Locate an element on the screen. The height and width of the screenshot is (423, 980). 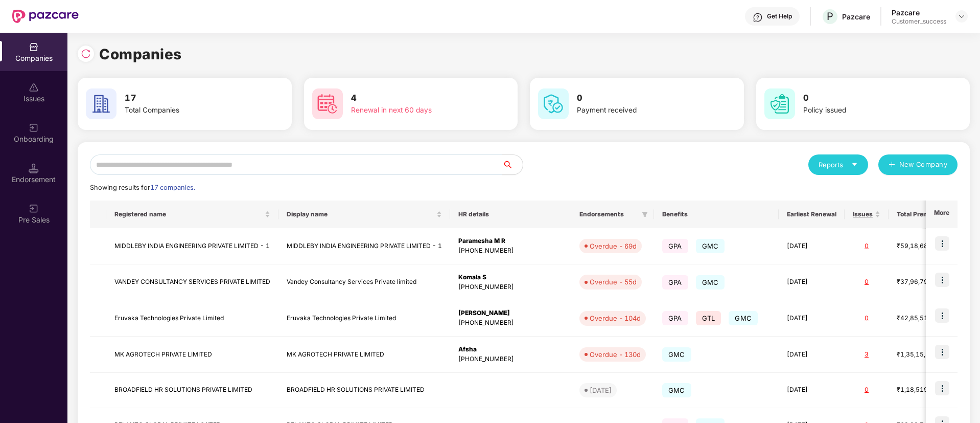
span: GTL is located at coordinates (708, 318).